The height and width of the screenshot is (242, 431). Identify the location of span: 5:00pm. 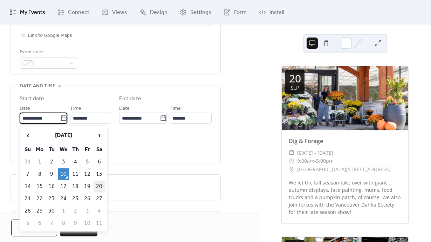
(325, 161).